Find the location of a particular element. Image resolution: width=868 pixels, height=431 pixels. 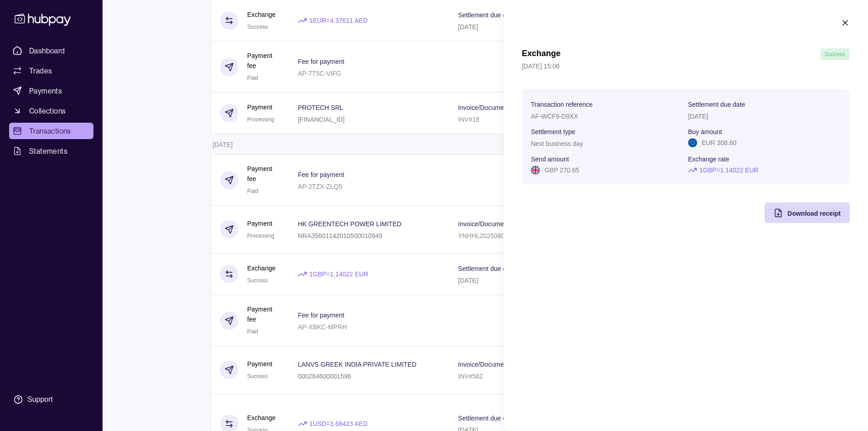

h1: Exchange is located at coordinates (541, 54).